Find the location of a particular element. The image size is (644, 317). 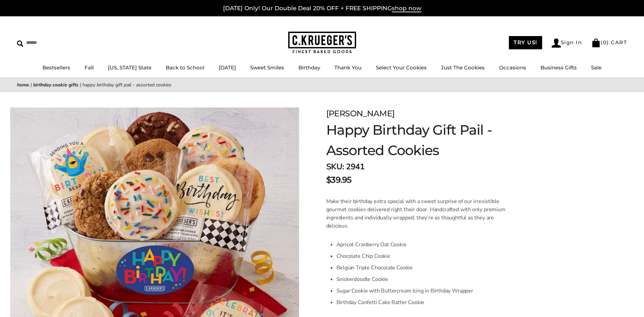

span: 2941 is located at coordinates (355, 167).